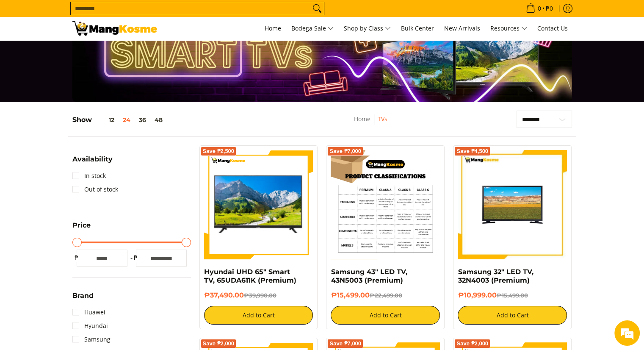 This screenshot has width=644, height=350. I want to click on div: Chat with us now, so click(93, 53).